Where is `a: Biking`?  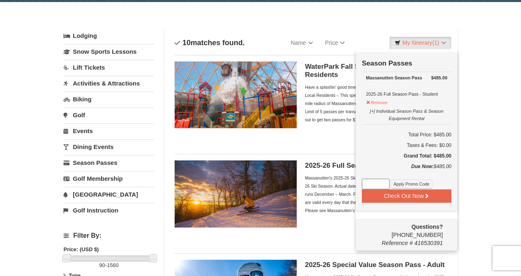
a: Biking is located at coordinates (109, 99).